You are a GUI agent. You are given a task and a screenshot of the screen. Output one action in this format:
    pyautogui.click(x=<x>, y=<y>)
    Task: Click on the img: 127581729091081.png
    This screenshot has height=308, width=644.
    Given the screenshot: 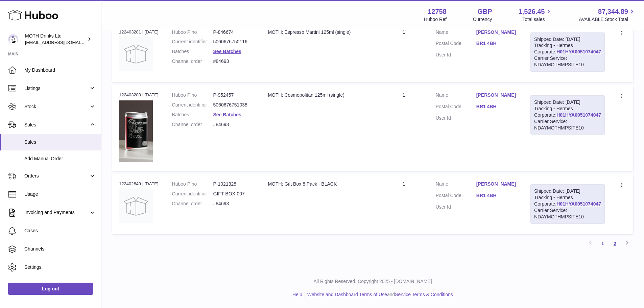 What is the action you would take?
    pyautogui.click(x=136, y=132)
    